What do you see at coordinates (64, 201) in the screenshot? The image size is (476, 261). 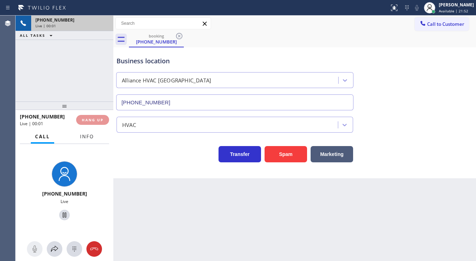 I see `span: Live` at bounding box center [64, 201].